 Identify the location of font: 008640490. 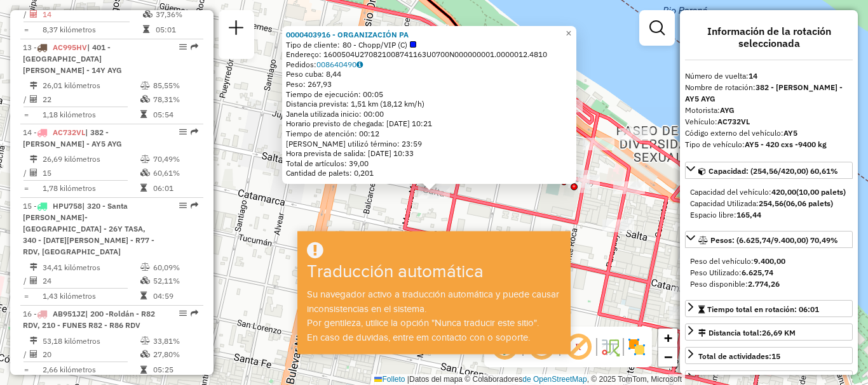
(336, 64).